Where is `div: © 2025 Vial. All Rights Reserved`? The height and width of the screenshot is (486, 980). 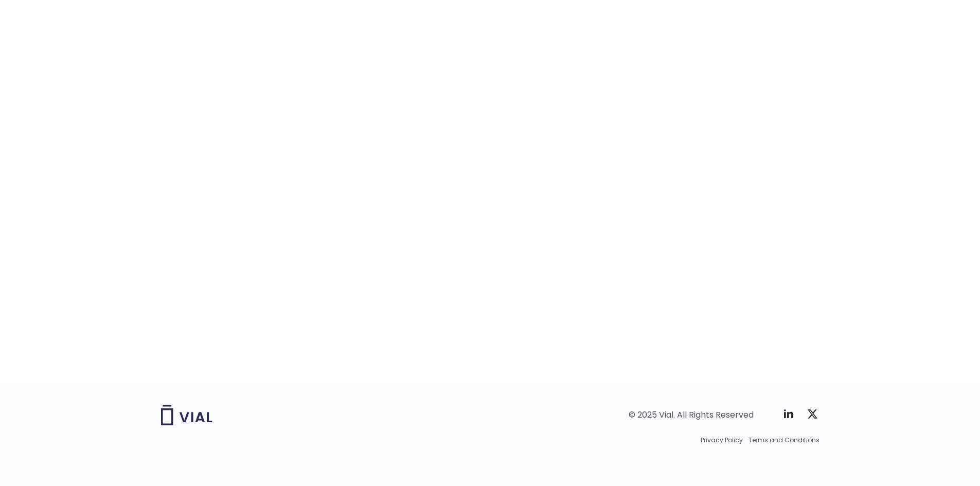
div: © 2025 Vial. All Rights Reserved is located at coordinates (691, 415).